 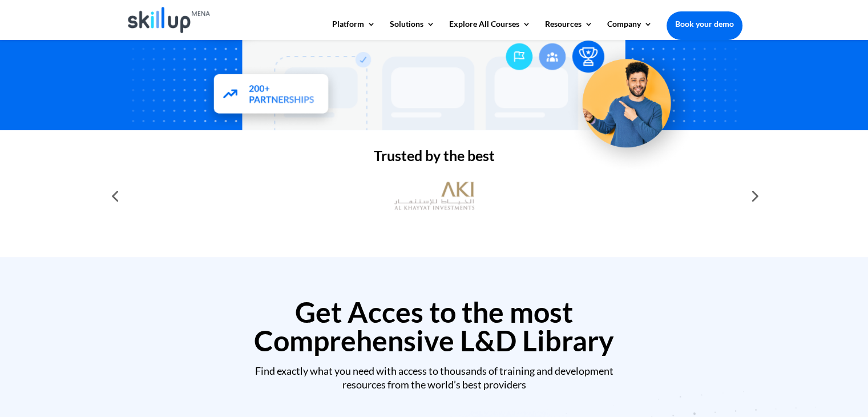 What do you see at coordinates (271, 96) in the screenshot?
I see `img: Partners - SkillUp Mena` at bounding box center [271, 96].